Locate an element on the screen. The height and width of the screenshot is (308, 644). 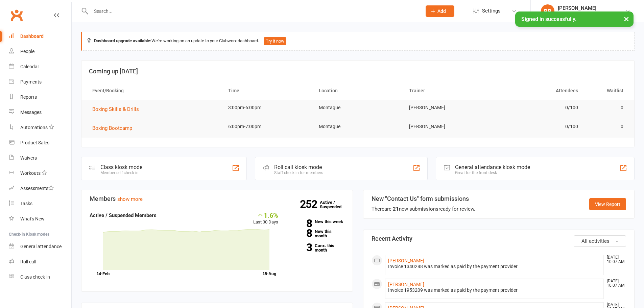
h3: Recent Activity is located at coordinates (499, 238).